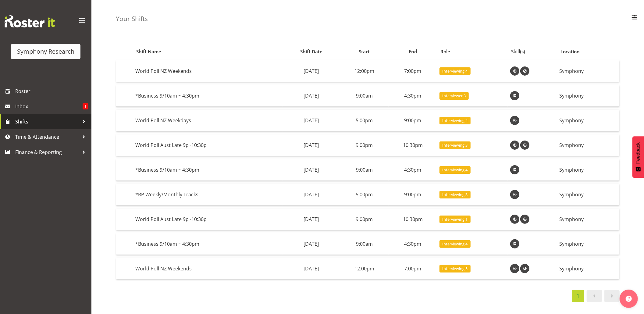 The image size is (644, 314). Describe the element at coordinates (311, 52) in the screenshot. I see `div: Shift Date` at that location.